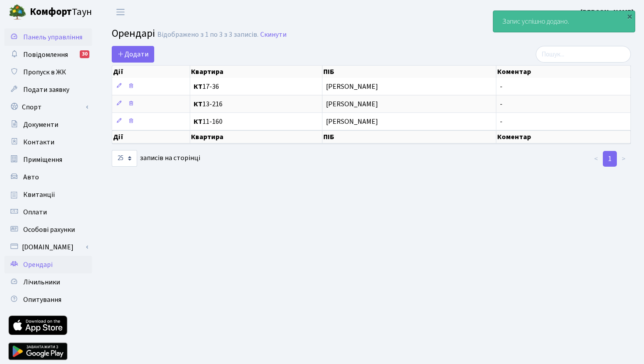  What do you see at coordinates (208, 34) in the screenshot?
I see `div: Відображено з 1 по 3 з 3 записів.` at bounding box center [208, 34].